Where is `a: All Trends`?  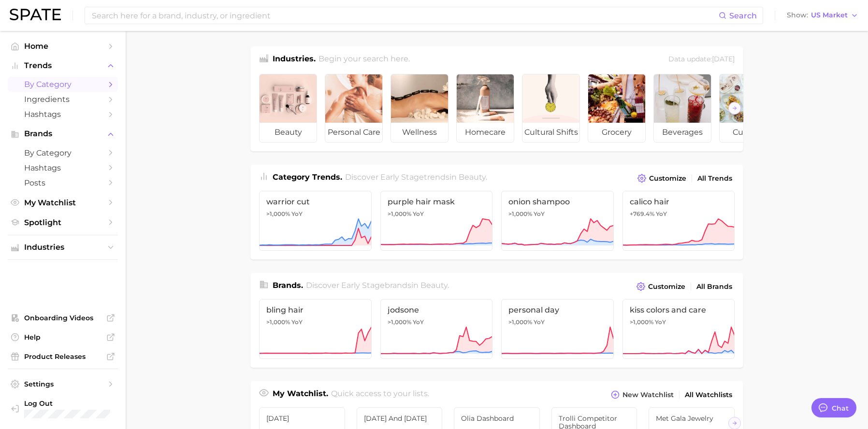
a: All Trends is located at coordinates (715, 179).